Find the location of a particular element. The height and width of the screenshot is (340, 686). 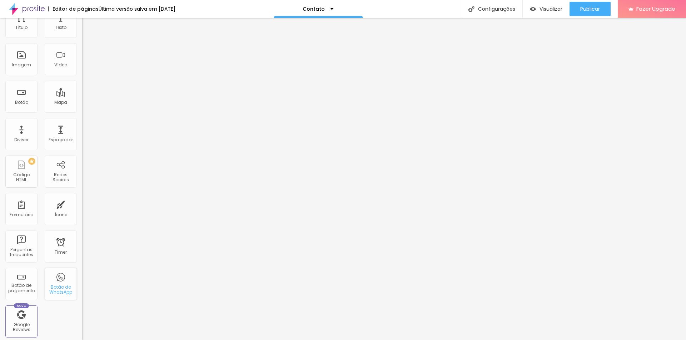

div: Novo is located at coordinates (21, 306).